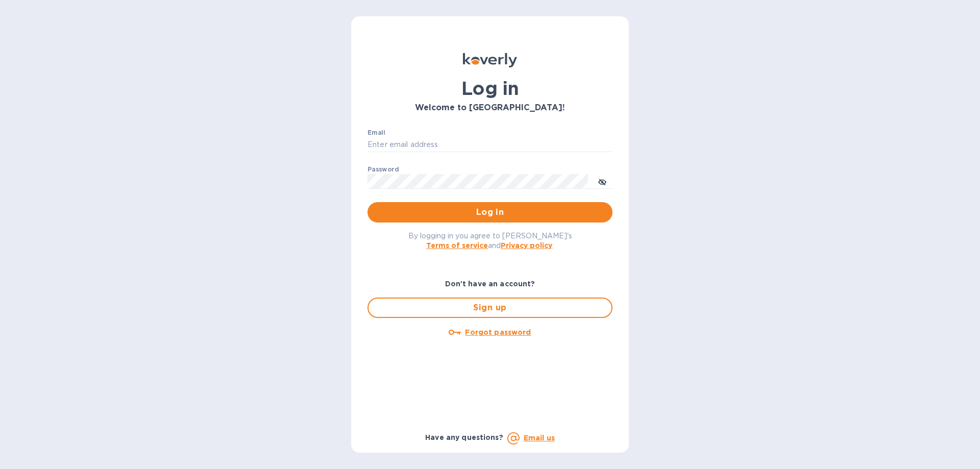 This screenshot has width=980, height=469. Describe the element at coordinates (490, 284) in the screenshot. I see `b: Don't have an account?` at that location.